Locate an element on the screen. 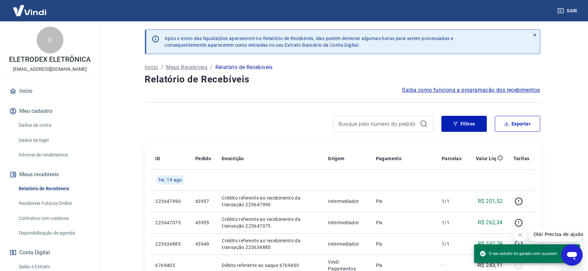 This screenshot has width=588, height=271. p: Pedido is located at coordinates (203, 159).